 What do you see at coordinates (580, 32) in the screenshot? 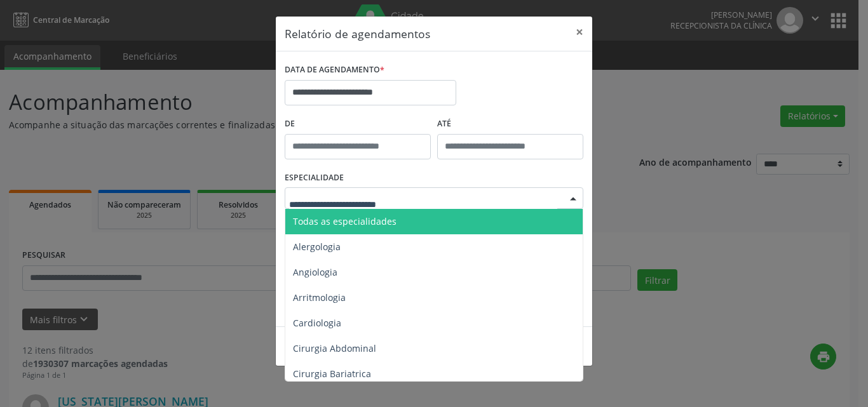
I see `button: Close` at bounding box center [580, 32].